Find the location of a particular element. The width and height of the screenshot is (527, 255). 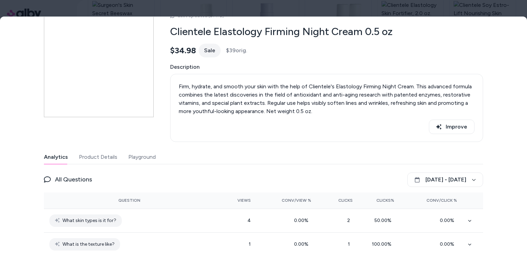

h2: Clientele Elastology Firming Night Cream 0.5 oz is located at coordinates (327, 32).